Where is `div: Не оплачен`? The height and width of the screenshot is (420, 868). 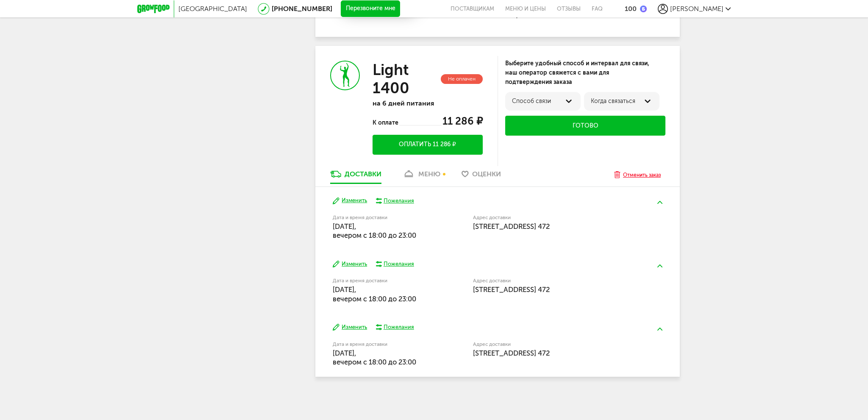 div: Не оплачен is located at coordinates (462, 79).